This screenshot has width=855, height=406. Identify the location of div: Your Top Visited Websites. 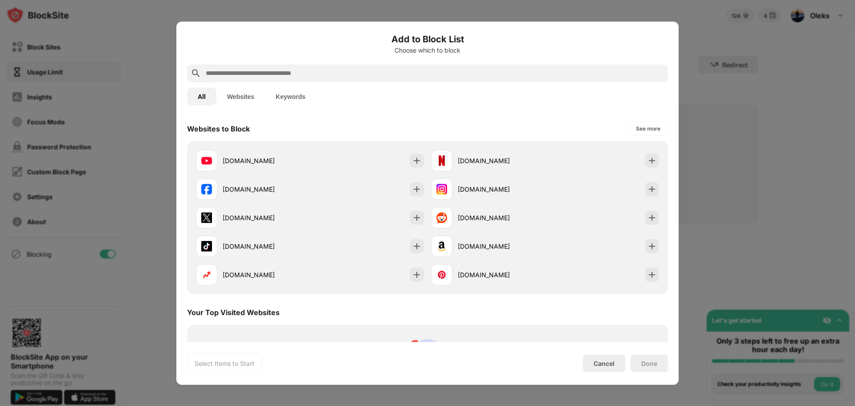
(233, 312).